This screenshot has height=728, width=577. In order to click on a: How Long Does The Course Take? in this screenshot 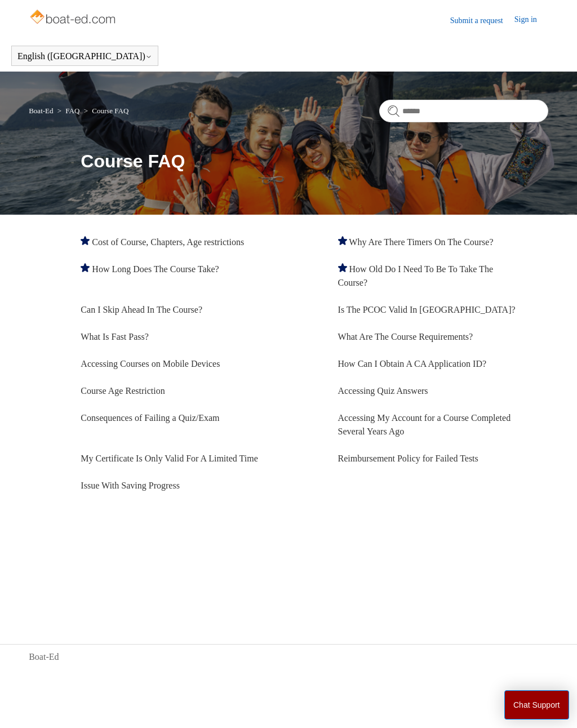, I will do `click(155, 269)`.